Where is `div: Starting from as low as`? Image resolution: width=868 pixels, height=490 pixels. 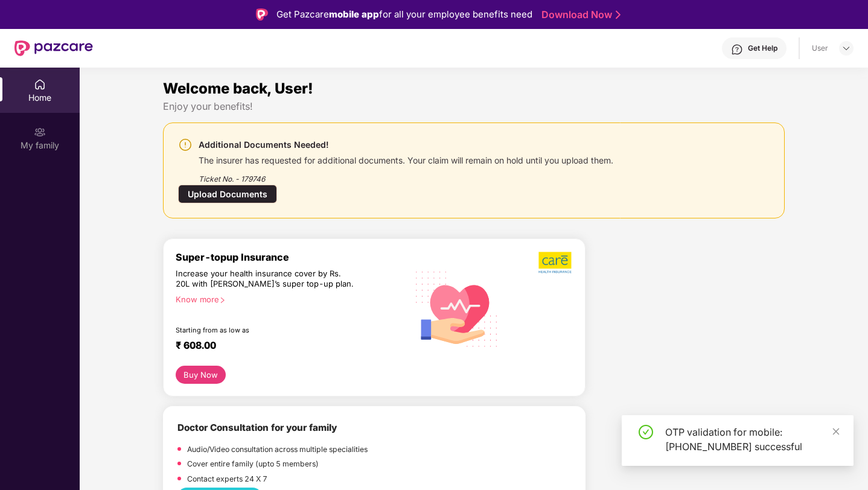
div: Starting from as low as is located at coordinates (266, 330).